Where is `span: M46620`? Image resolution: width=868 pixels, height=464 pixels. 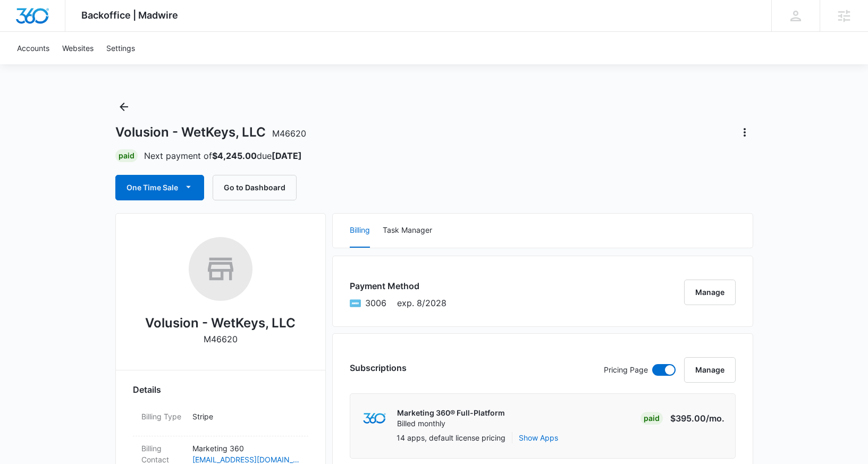 span: M46620 is located at coordinates (289, 133).